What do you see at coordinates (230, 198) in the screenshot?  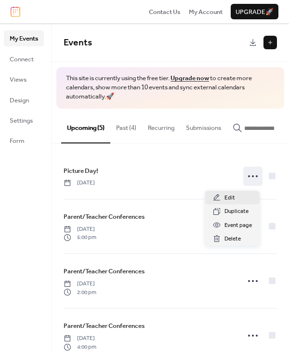 I see `span: Edit` at bounding box center [230, 198].